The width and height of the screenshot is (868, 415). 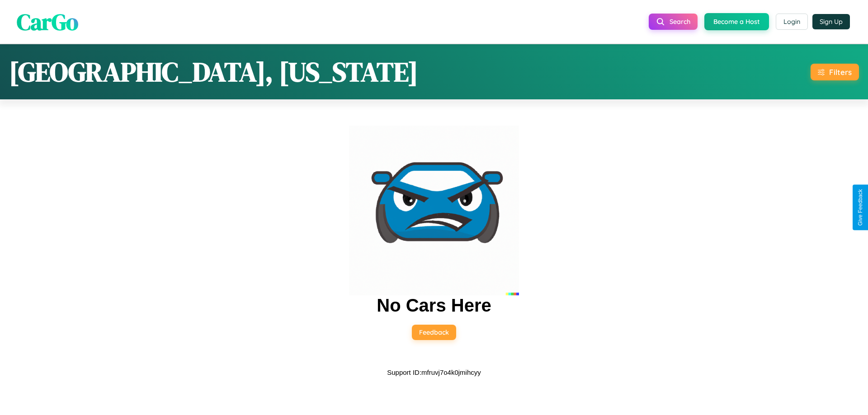 I want to click on span: CarGo, so click(x=48, y=21).